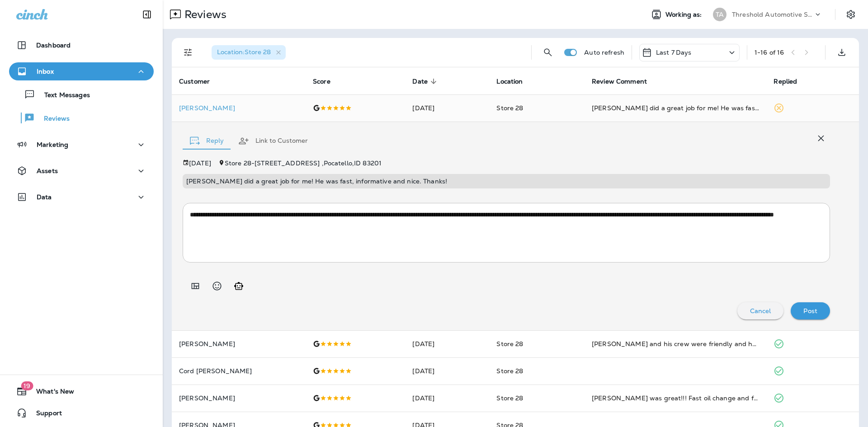 This screenshot has height=427, width=868. I want to click on p: Post, so click(810, 311).